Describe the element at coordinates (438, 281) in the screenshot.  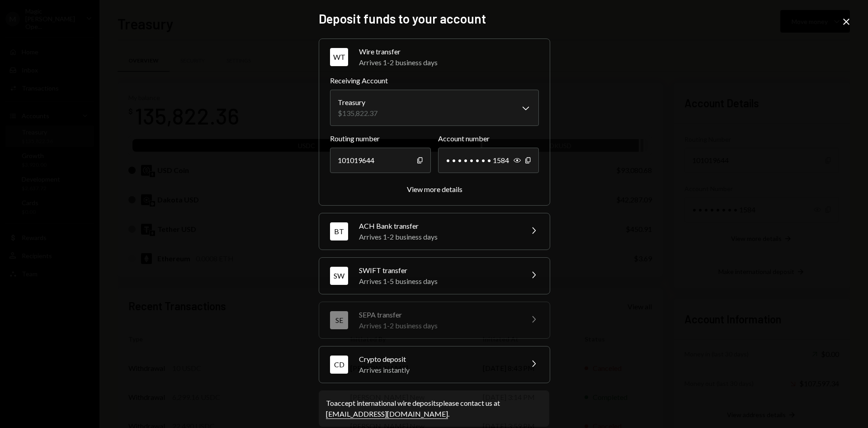
I see `div: Arrives 1-5 business days` at that location.